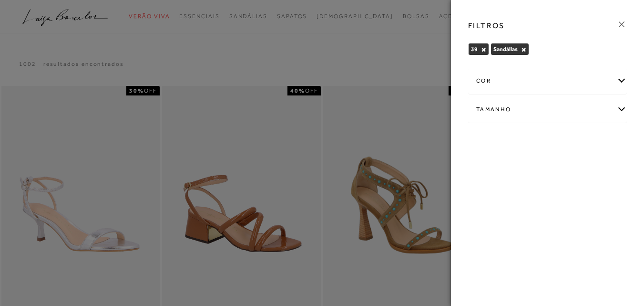 The width and height of the screenshot is (644, 306). What do you see at coordinates (487, 26) in the screenshot?
I see `h3: FILTROS` at bounding box center [487, 26].